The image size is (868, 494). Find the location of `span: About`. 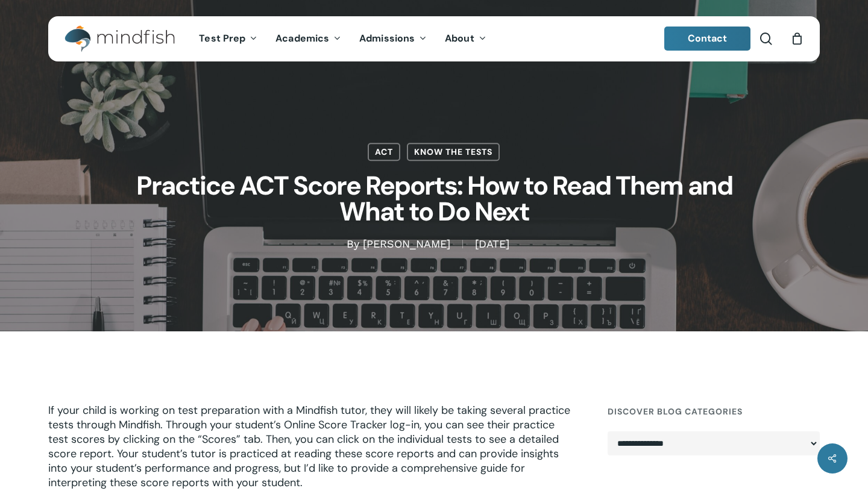

span: About is located at coordinates (459, 38).